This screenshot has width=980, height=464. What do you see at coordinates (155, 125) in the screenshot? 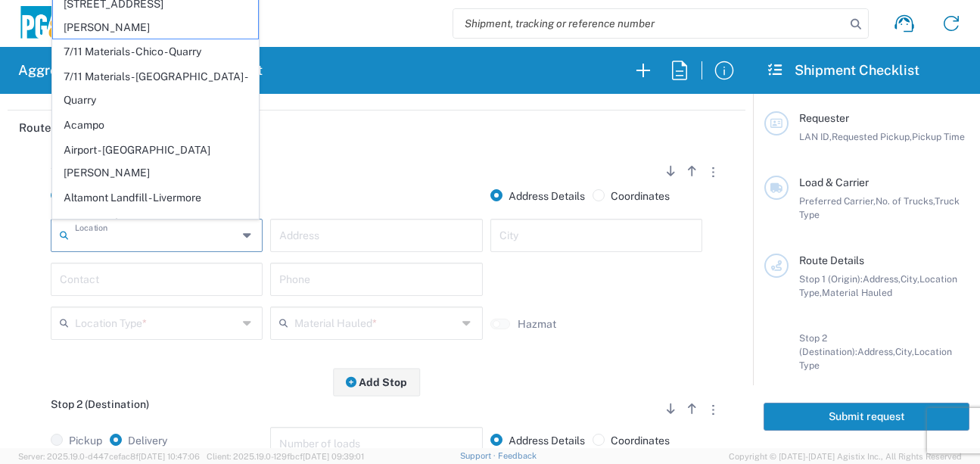
I see `span: Acampo` at bounding box center [155, 125].